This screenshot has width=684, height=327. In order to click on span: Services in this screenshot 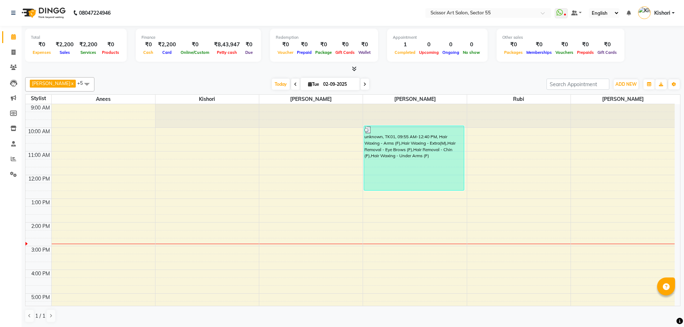, I will do `click(88, 52)`.